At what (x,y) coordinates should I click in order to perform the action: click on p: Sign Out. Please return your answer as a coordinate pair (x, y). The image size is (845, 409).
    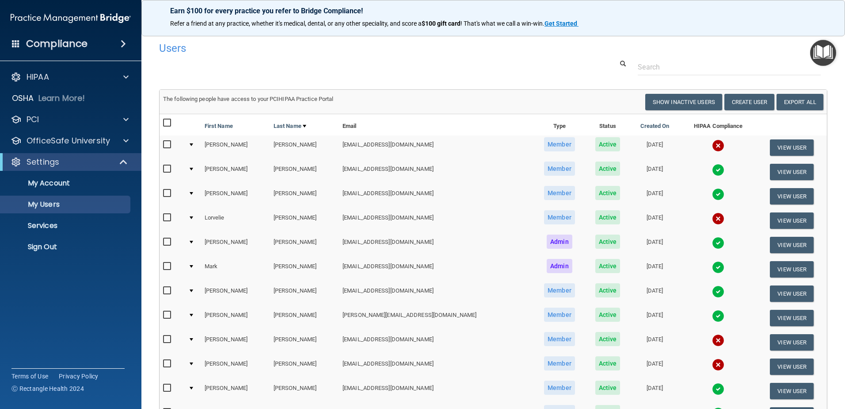
    Looking at the image, I should click on (66, 247).